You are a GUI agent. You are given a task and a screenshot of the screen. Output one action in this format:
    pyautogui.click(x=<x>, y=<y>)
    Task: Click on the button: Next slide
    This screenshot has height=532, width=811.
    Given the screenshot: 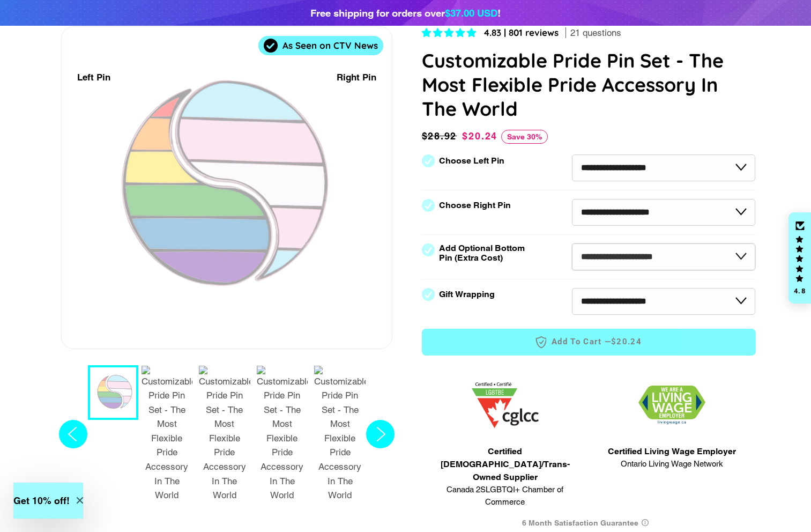 What is the action you would take?
    pyautogui.click(x=380, y=436)
    